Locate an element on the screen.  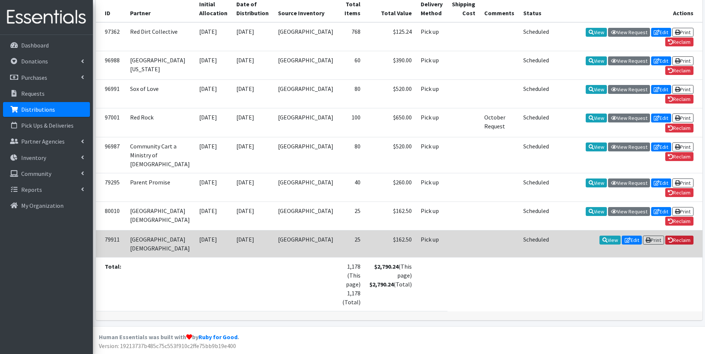
a: Distributions is located at coordinates (46, 110).